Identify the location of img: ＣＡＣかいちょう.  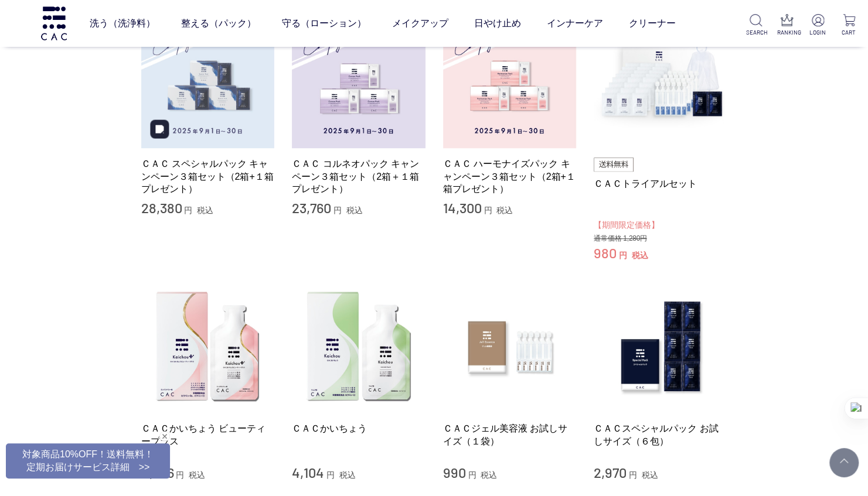
(359, 346).